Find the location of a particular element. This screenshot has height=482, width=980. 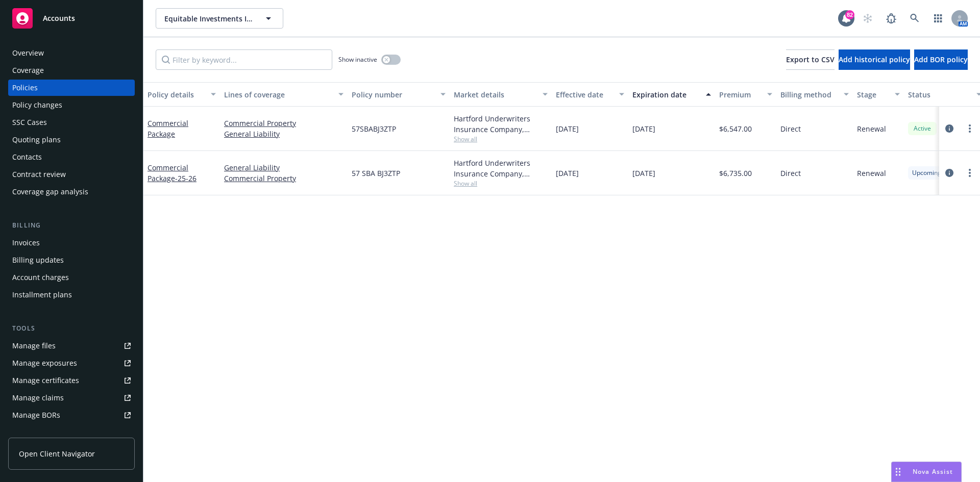

span: - 25-26 is located at coordinates (186, 178).